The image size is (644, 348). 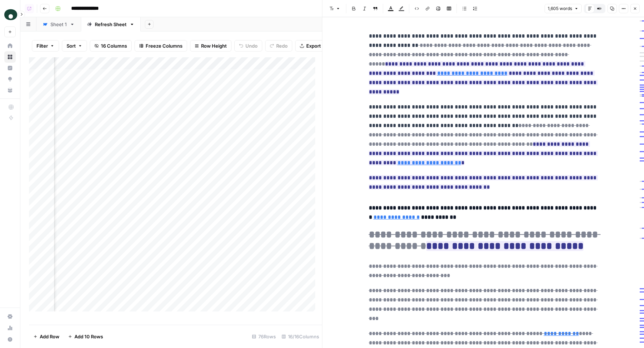 I want to click on div: Refresh Sheet, so click(x=111, y=24).